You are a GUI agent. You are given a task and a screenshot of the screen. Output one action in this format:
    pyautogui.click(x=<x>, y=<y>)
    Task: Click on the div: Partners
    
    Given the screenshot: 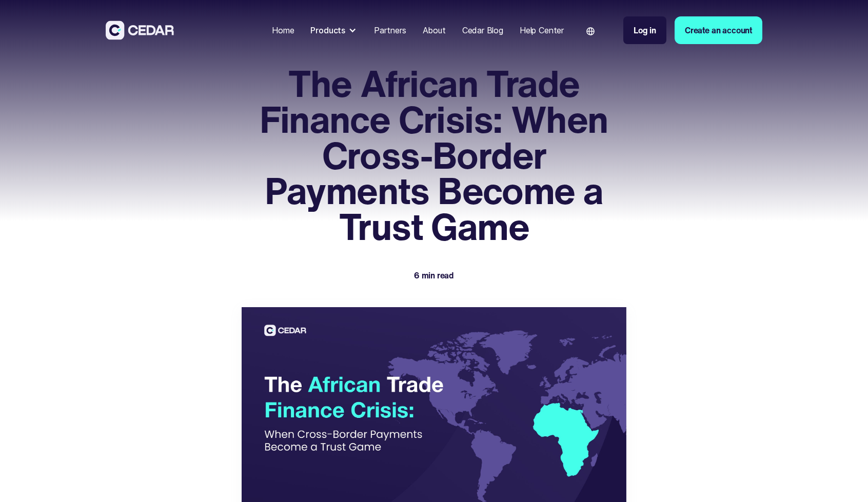 What is the action you would take?
    pyautogui.click(x=390, y=30)
    